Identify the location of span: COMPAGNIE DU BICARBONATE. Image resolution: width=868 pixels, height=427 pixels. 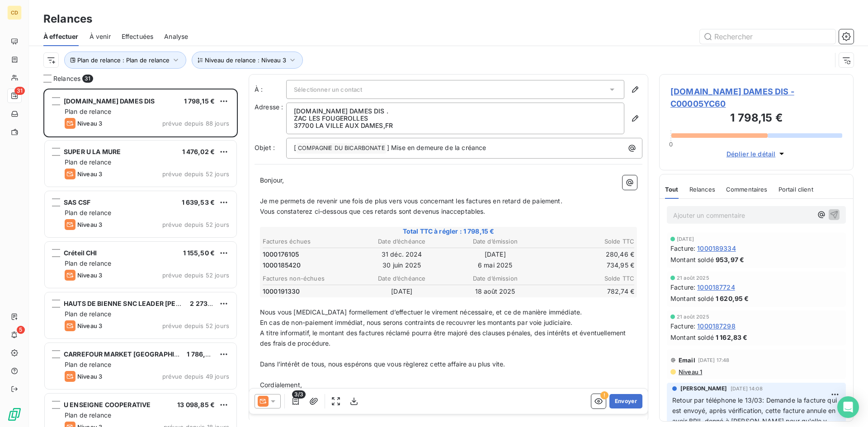
(341, 148).